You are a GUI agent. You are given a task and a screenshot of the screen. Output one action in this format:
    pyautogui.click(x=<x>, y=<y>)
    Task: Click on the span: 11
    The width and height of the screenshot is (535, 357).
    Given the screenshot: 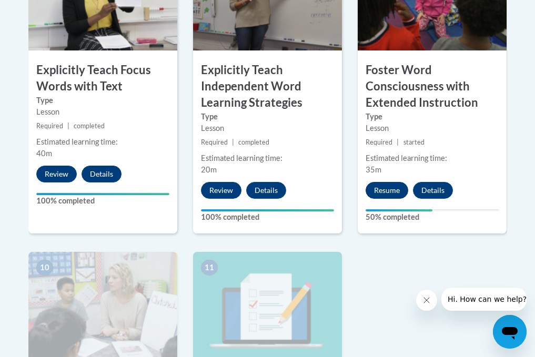 What is the action you would take?
    pyautogui.click(x=209, y=268)
    